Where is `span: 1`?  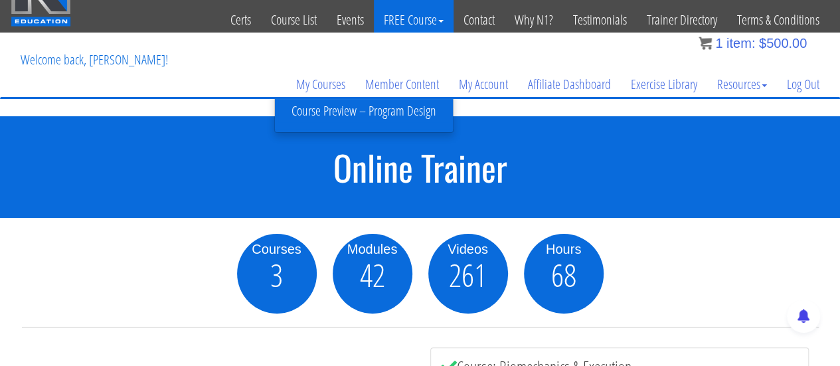
span: 1 is located at coordinates (719, 43).